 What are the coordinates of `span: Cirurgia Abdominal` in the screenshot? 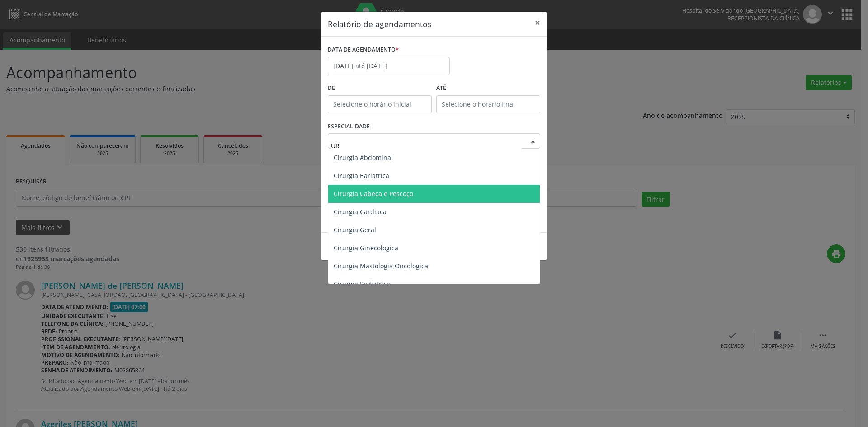 It's located at (363, 157).